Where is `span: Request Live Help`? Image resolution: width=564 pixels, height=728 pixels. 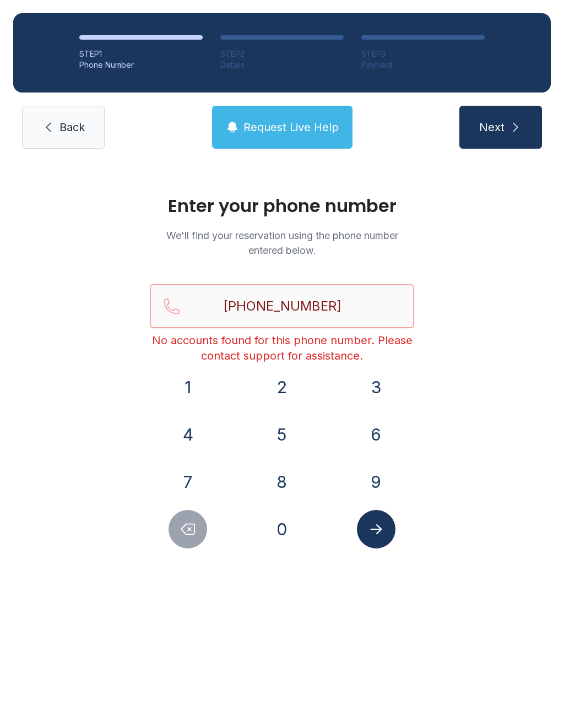 span: Request Live Help is located at coordinates (291, 127).